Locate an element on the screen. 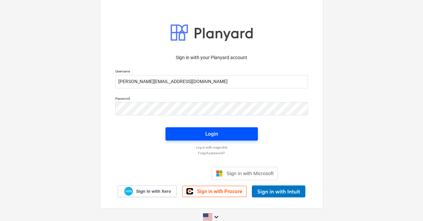 This screenshot has width=423, height=221. input: Username is located at coordinates (212, 82).